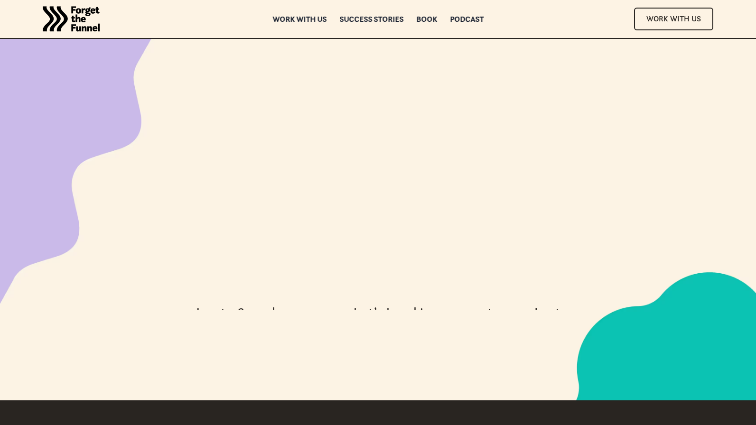 This screenshot has height=425, width=756. I want to click on a: Book, so click(427, 19).